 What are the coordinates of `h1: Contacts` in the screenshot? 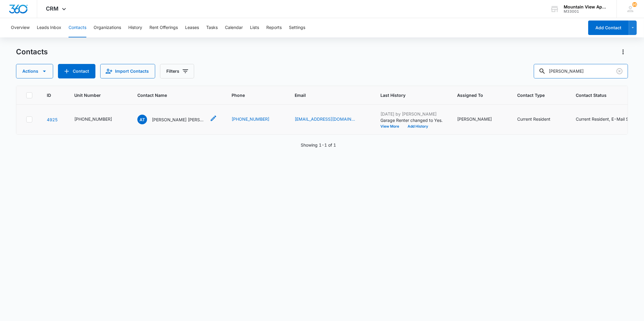 It's located at (31, 52).